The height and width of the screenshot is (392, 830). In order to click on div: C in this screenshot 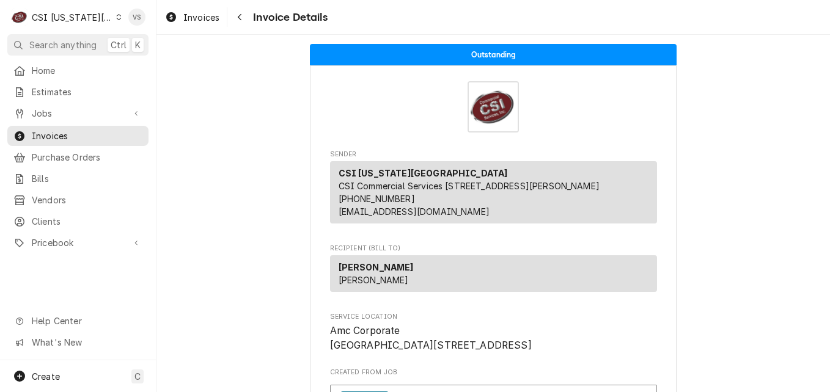, I will do `click(20, 17)`.